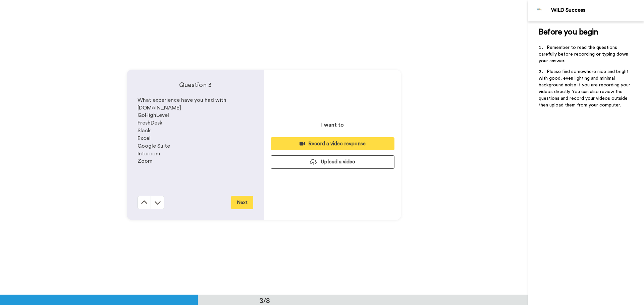  Describe the element at coordinates (597, 10) in the screenshot. I see `div: WILD Success` at that location.